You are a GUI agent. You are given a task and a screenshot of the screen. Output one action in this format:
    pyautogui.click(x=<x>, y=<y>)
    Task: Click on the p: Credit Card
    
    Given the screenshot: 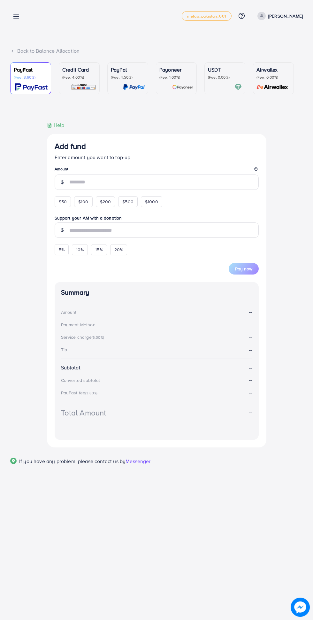 What is the action you would take?
    pyautogui.click(x=79, y=70)
    